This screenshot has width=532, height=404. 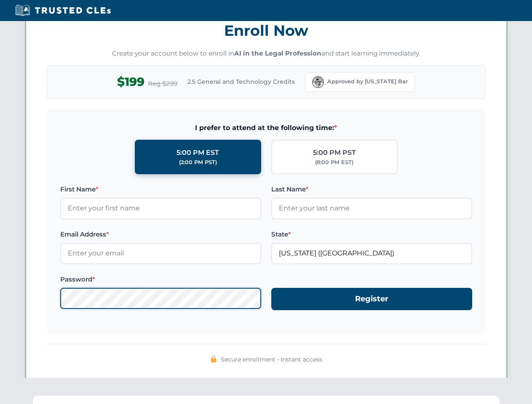 What do you see at coordinates (278, 53) in the screenshot?
I see `strong: AI in the Legal Profession` at bounding box center [278, 53].